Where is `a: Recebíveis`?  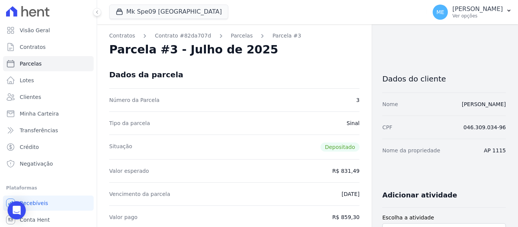
a: Recebíveis is located at coordinates (48, 203).